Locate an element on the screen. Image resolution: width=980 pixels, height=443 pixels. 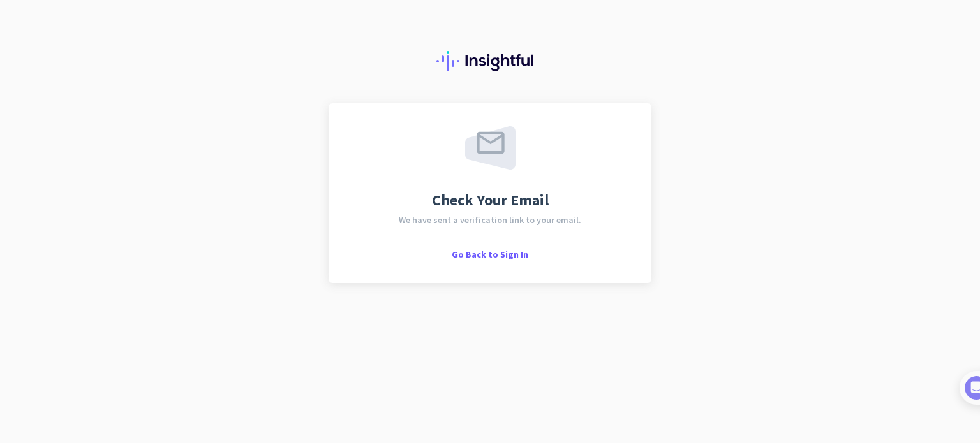
span: Go Back to Sign In is located at coordinates (490, 255).